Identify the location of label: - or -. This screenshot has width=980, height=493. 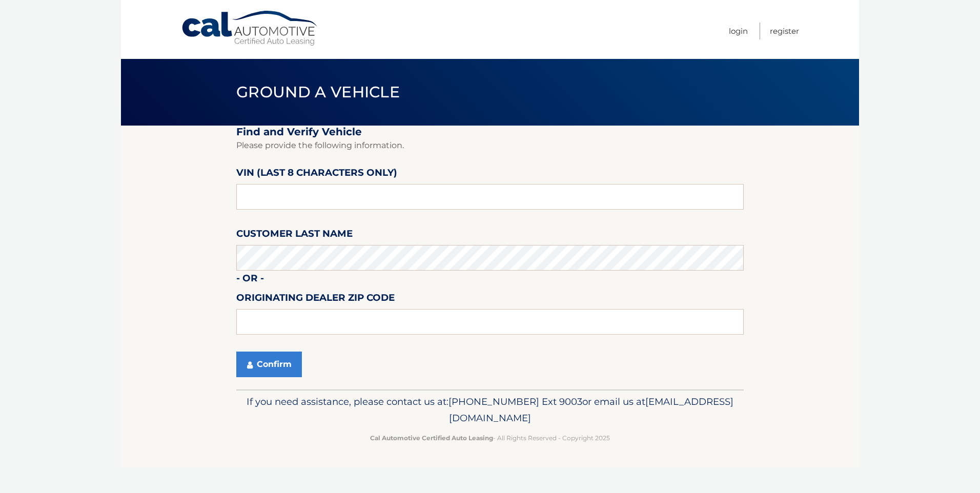
(250, 280).